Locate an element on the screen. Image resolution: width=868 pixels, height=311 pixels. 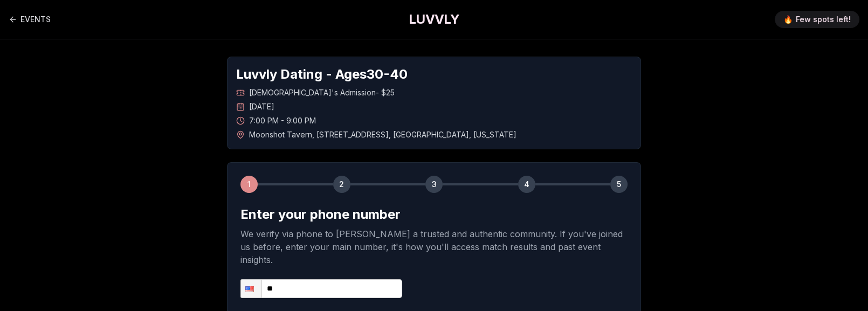
span: Few spots left! is located at coordinates (823, 19).